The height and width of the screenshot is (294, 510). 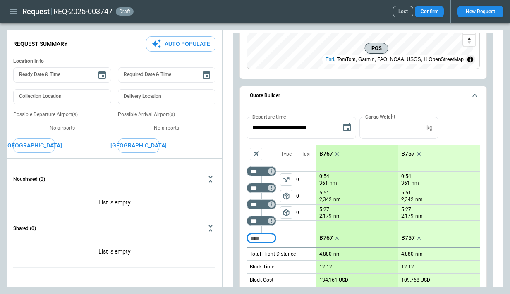 What do you see at coordinates (265, 95) in the screenshot?
I see `h6: Quote Builder` at bounding box center [265, 95].